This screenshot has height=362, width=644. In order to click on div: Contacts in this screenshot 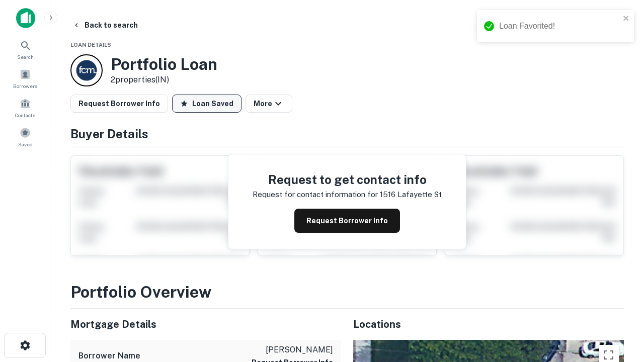, I will do `click(25, 108)`.